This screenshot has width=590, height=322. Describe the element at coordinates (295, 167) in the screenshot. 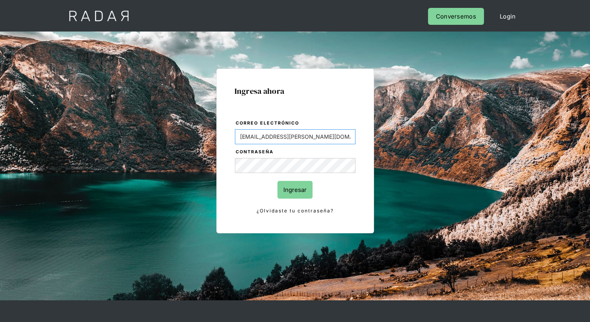

I see `form: Login Form` at that location.